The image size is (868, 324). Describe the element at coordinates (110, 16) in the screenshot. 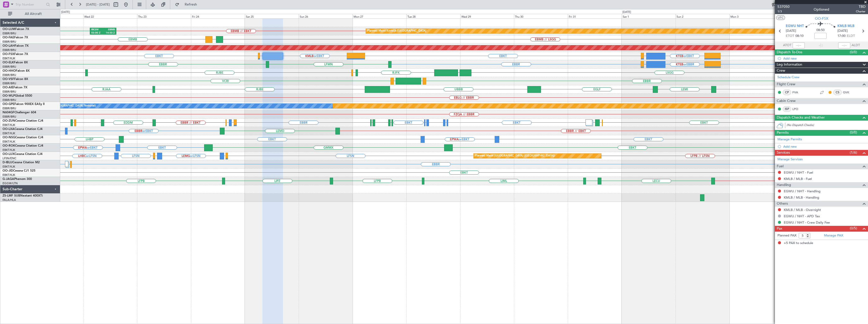

I see `div: Wed 22` at that location.